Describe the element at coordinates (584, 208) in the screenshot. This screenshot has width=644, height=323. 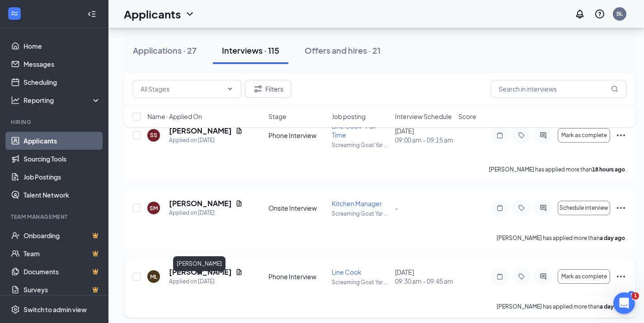
I see `span: Schedule interview` at that location.